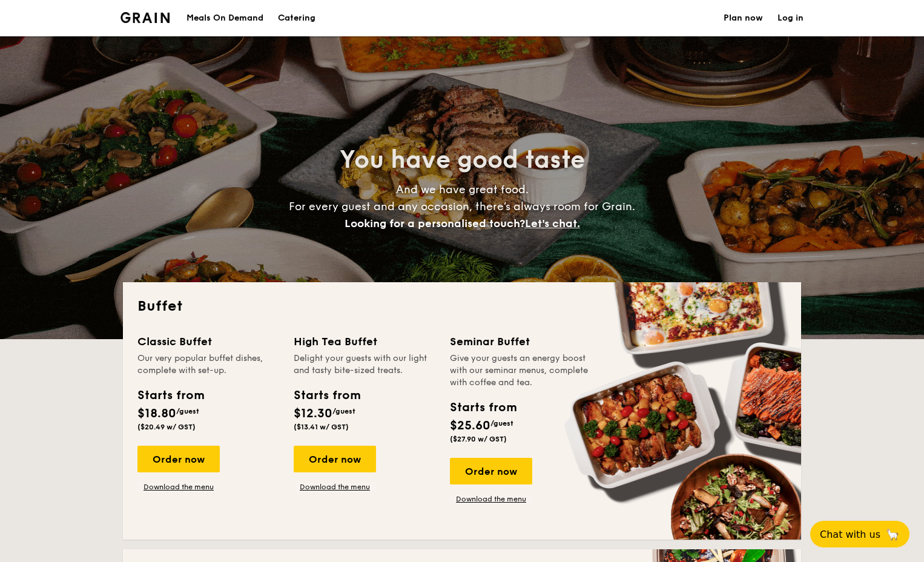 Image resolution: width=924 pixels, height=562 pixels. Describe the element at coordinates (208, 342) in the screenshot. I see `div: Classic Buffet` at that location.